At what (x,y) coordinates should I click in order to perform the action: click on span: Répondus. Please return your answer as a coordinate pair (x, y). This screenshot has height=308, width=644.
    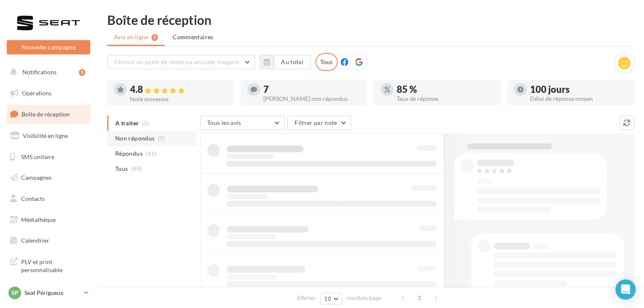
    Looking at the image, I should click on (129, 154).